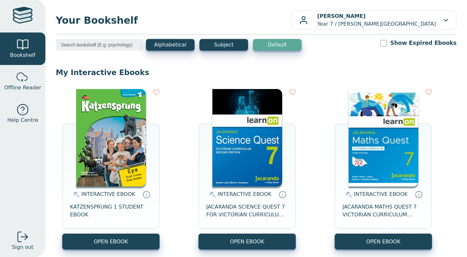 Image resolution: width=467 pixels, height=257 pixels. What do you see at coordinates (173, 20) in the screenshot?
I see `span: Your Bookshelf` at bounding box center [173, 20].